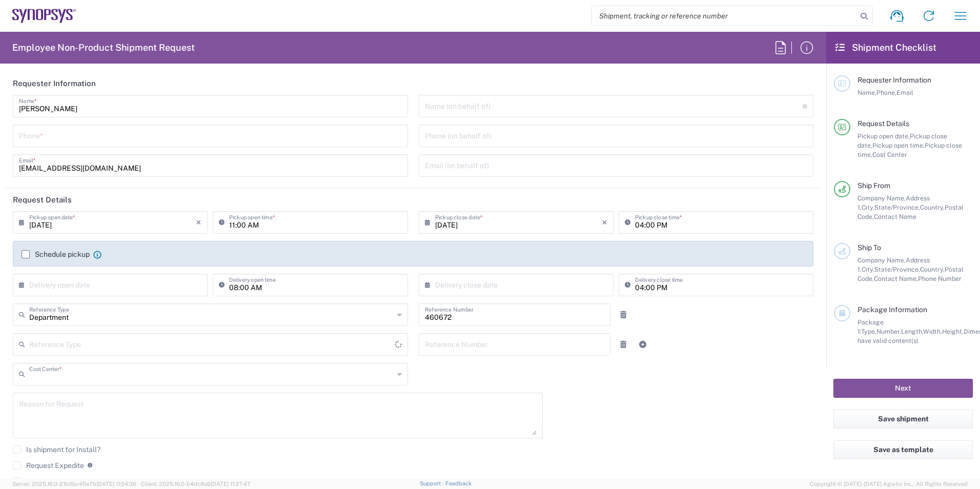  Describe the element at coordinates (953, 331) in the screenshot. I see `span: Height,` at that location.